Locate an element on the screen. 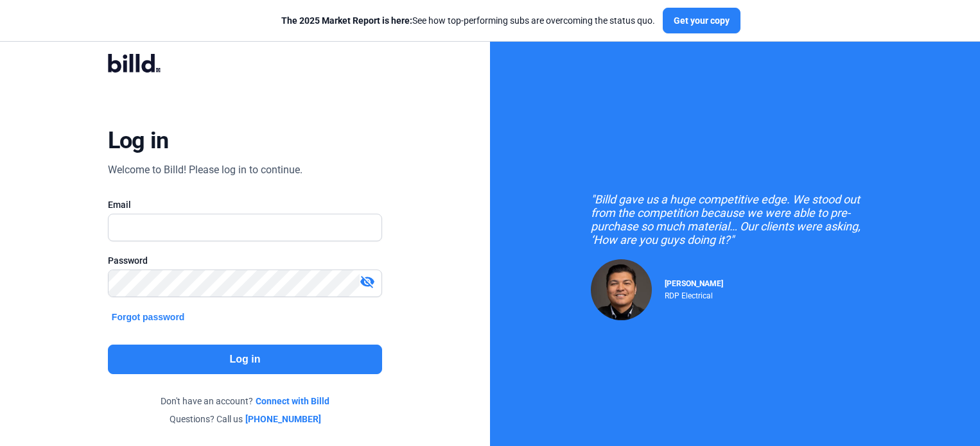 The height and width of the screenshot is (446, 980). img: Raul Pacheco is located at coordinates (621, 289).